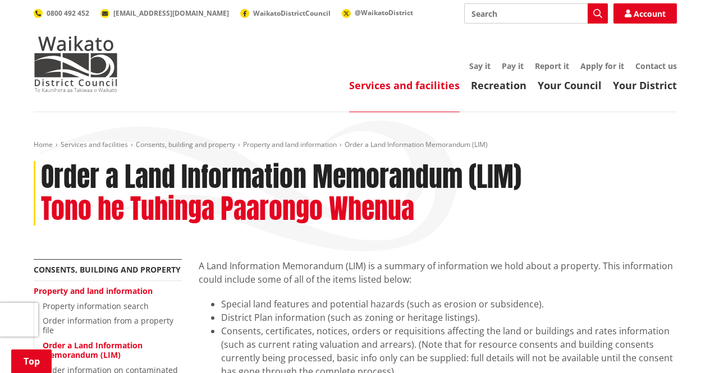 This screenshot has height=373, width=710. What do you see at coordinates (355, 145) in the screenshot?
I see `nav: breadcrumb` at bounding box center [355, 145].